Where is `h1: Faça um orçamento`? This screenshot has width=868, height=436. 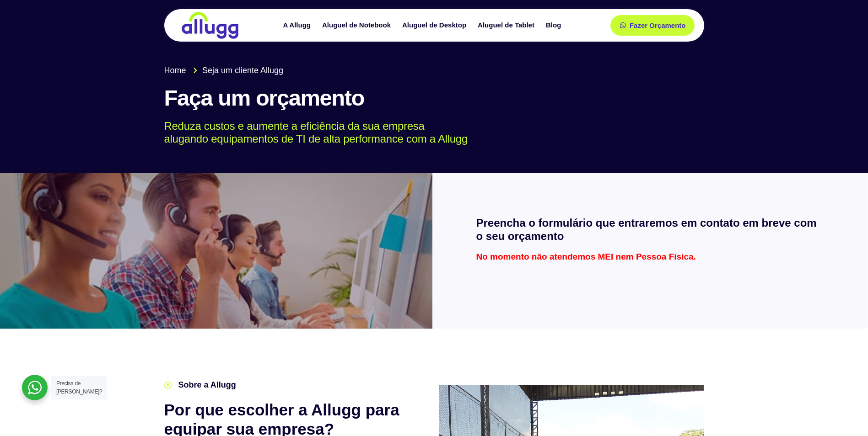 h1: Faça um orçamento is located at coordinates (434, 98).